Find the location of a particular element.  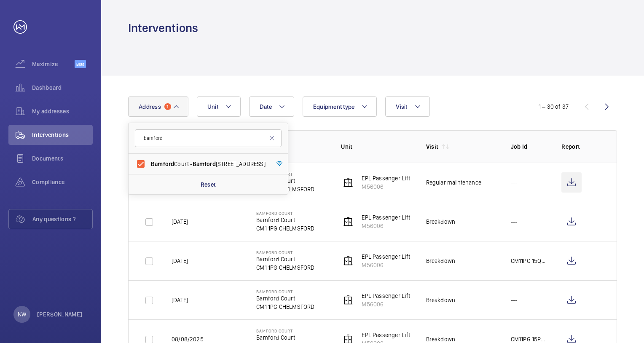

span: Visit is located at coordinates (401, 106).